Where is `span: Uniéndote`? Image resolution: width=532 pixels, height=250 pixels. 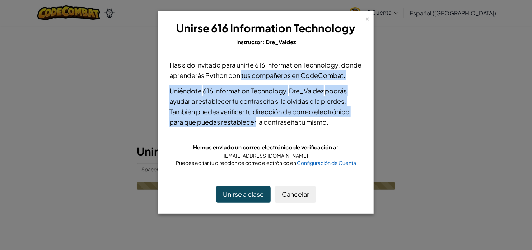
span: Uniéndote is located at coordinates (186, 90).